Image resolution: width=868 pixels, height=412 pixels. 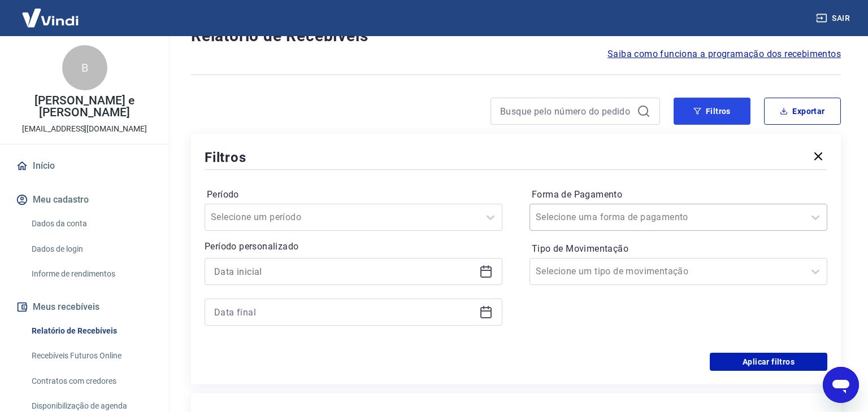 I want to click on label: Período, so click(x=354, y=195).